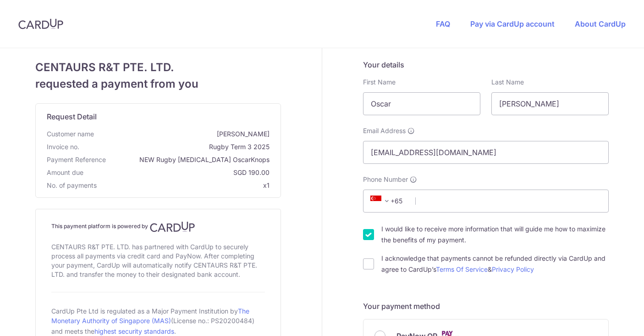 Image resolution: width=644 pixels, height=336 pixels. Describe the element at coordinates (462, 269) in the screenshot. I see `a: Terms Of Service` at that location.